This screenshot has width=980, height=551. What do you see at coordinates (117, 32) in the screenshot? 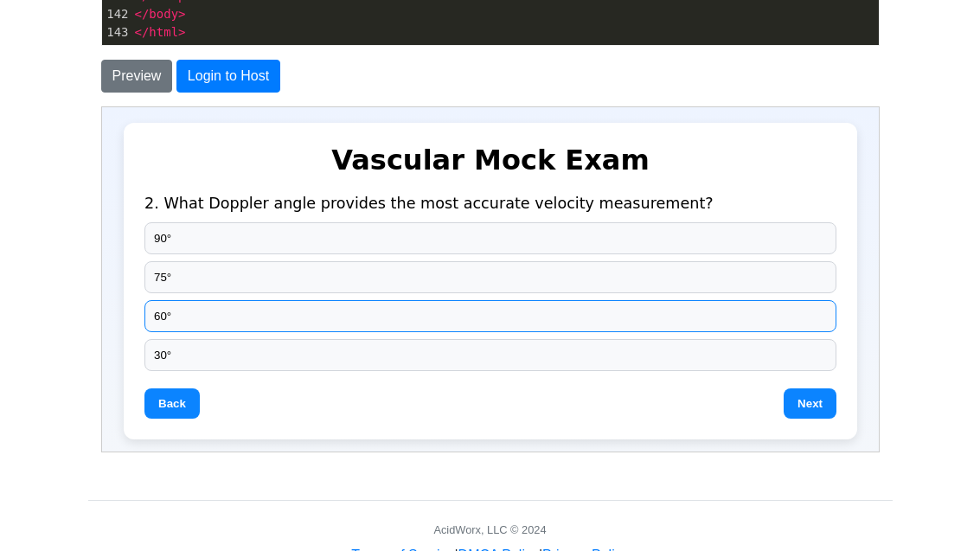
I see `div: 143` at bounding box center [117, 32].